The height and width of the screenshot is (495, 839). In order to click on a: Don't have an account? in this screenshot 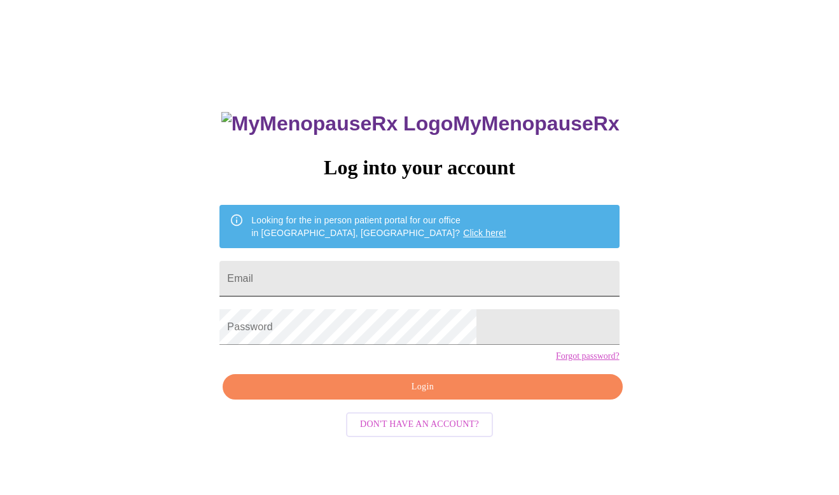, I will do `click(419, 423)`.